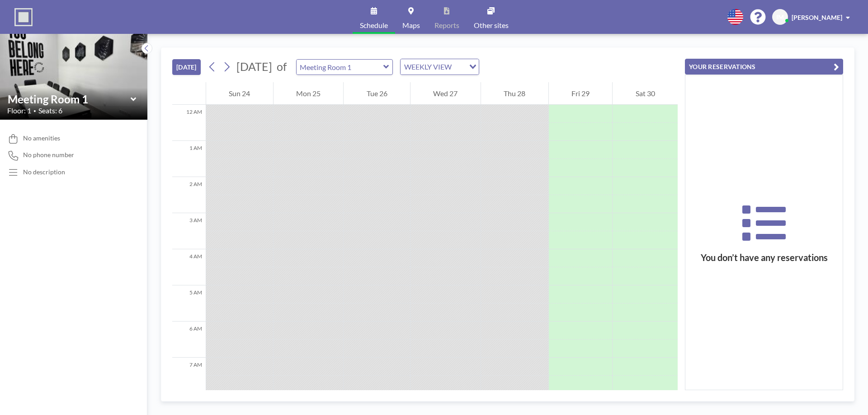  Describe the element at coordinates (780, 17) in the screenshot. I see `span: IM` at that location.